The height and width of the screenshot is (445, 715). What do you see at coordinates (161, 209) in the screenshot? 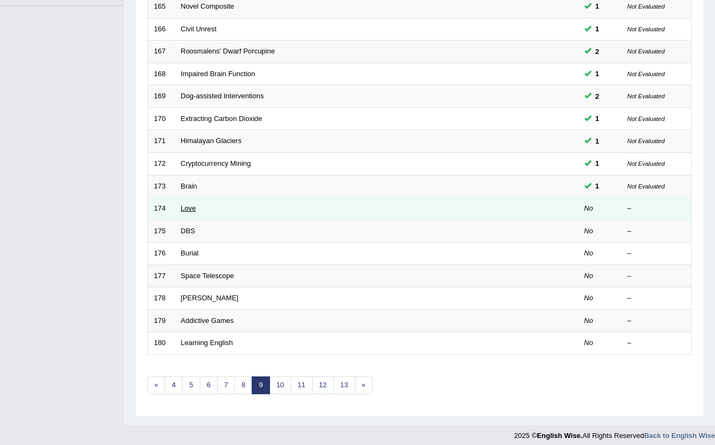
I see `td: 174` at bounding box center [161, 209].